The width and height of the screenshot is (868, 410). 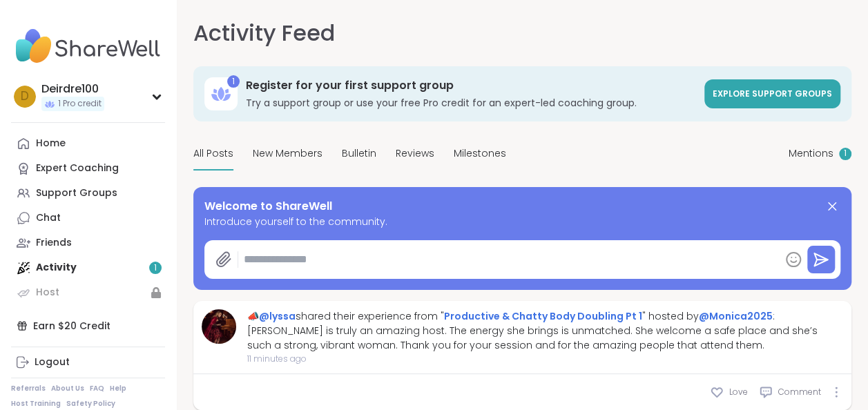 I want to click on div: 1, so click(x=233, y=81).